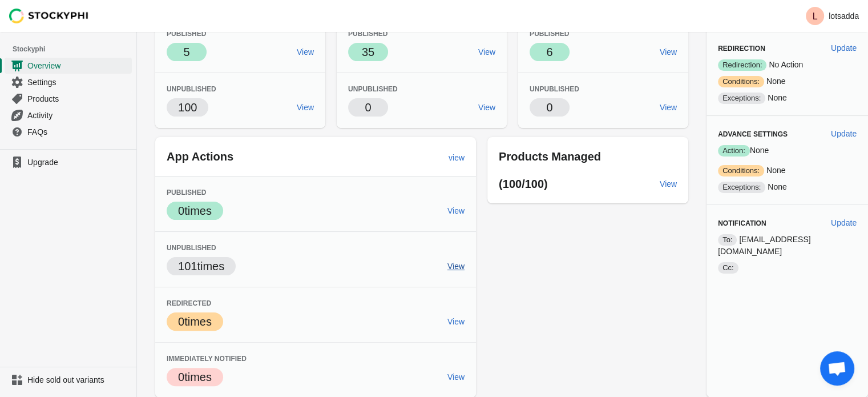  I want to click on a: Open chat, so click(837, 369).